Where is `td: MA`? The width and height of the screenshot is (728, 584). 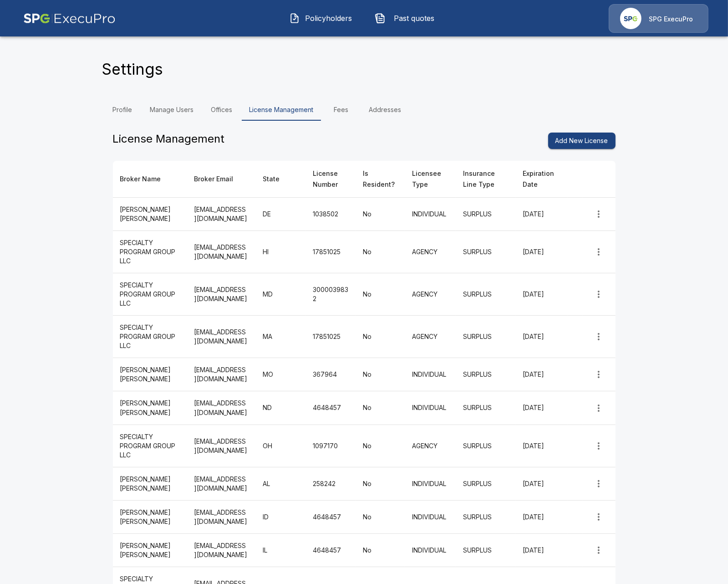
td: MA is located at coordinates (281, 337).